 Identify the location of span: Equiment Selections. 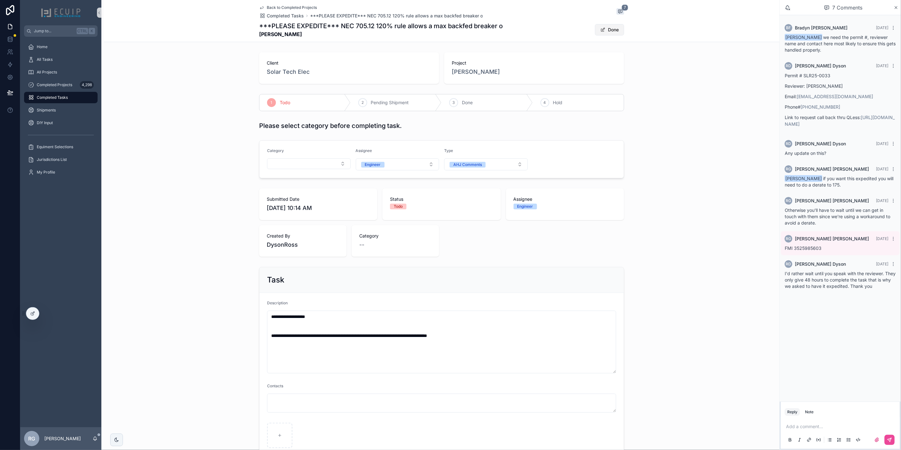
(55, 147).